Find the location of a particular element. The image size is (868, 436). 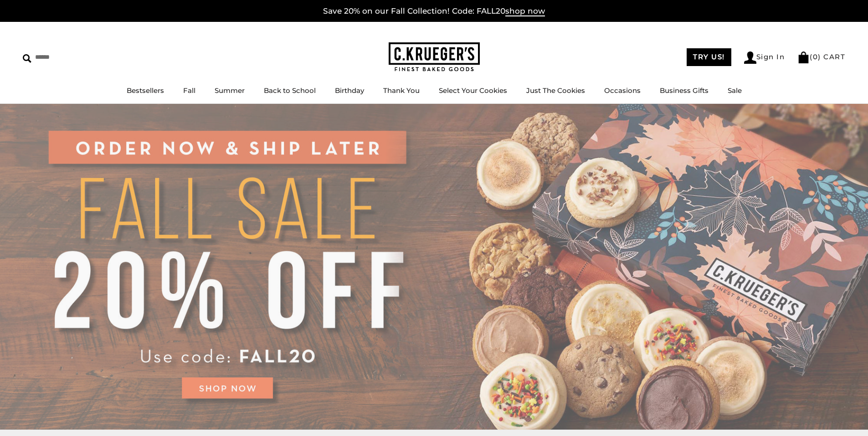

a: Bestsellers is located at coordinates (145, 90).